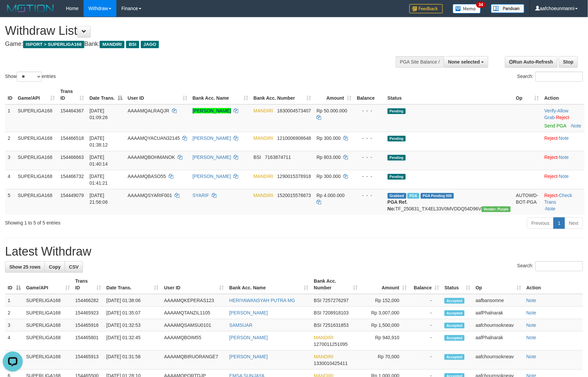  Describe the element at coordinates (558, 199) in the screenshot. I see `a: Check Trans` at that location.